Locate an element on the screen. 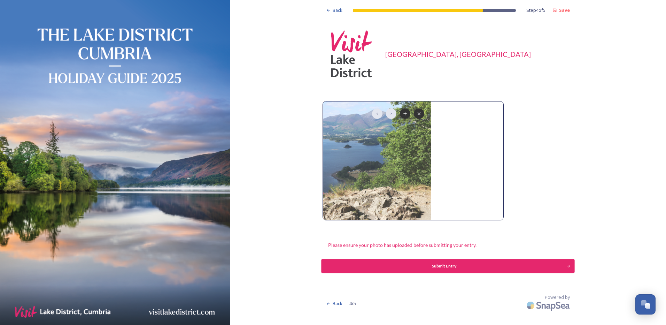  button: Open Chat is located at coordinates (646, 304).